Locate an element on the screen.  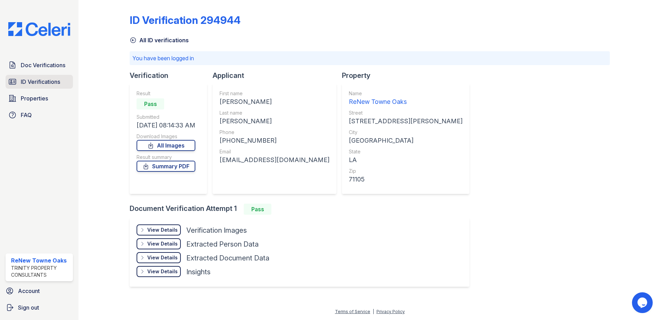
button: Sign out is located at coordinates (39, 307).